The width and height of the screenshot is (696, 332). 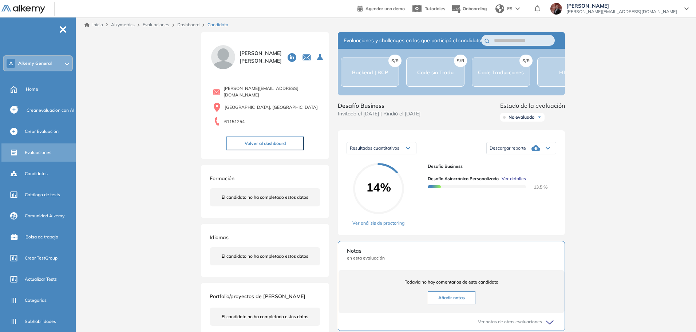 What do you see at coordinates (510, 322) in the screenshot?
I see `span: Ver notas de otras evaluaciones` at bounding box center [510, 322].